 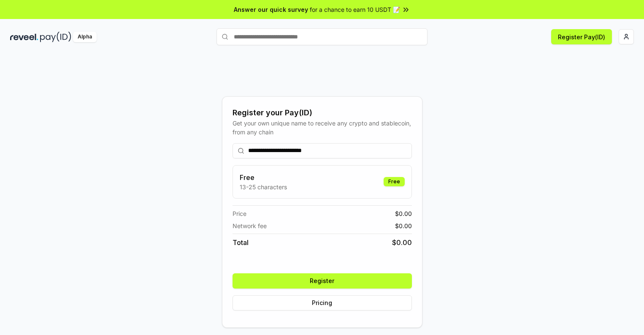 I want to click on span: Answer our quick survey, so click(x=271, y=9).